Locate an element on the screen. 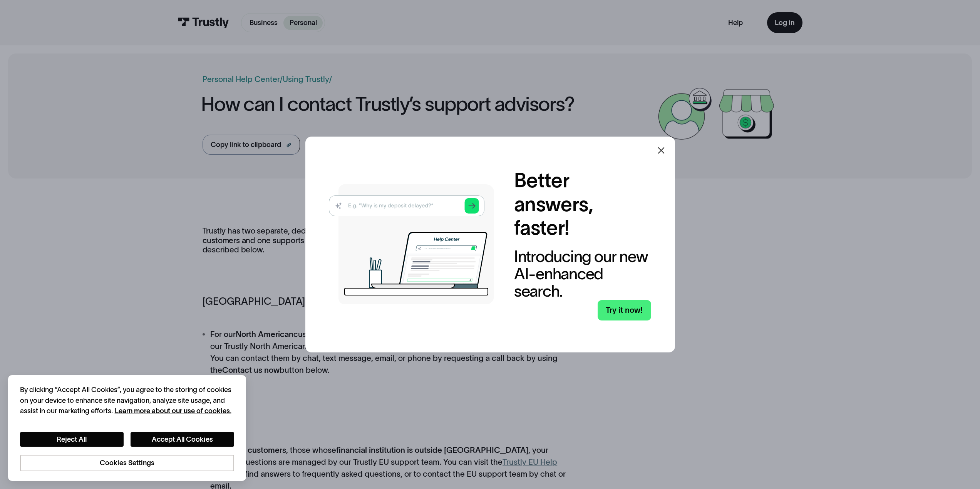 This screenshot has width=980, height=489. button: Reject All is located at coordinates (72, 440).